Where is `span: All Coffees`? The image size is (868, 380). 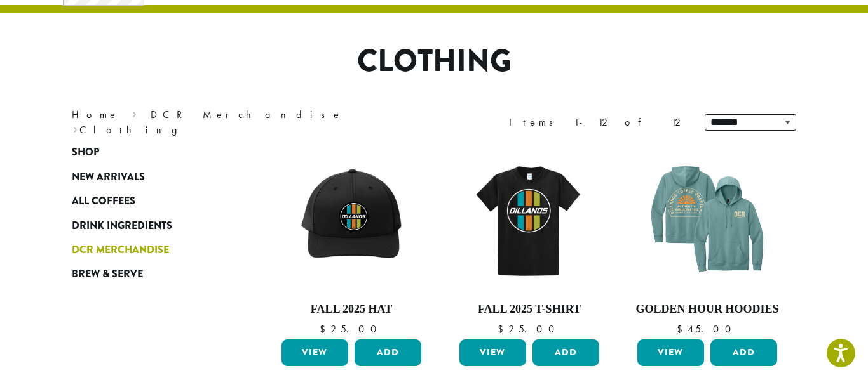 span: All Coffees is located at coordinates (104, 201).